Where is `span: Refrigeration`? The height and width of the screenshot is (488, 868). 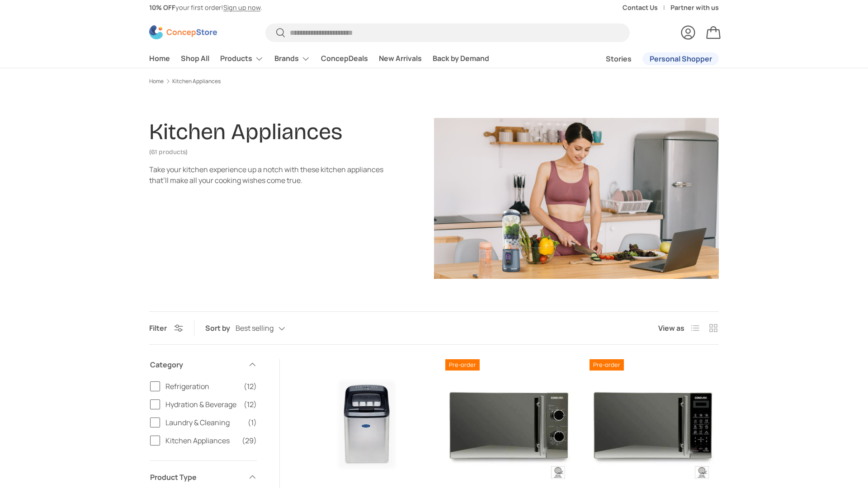
span: Refrigeration is located at coordinates (201, 387).